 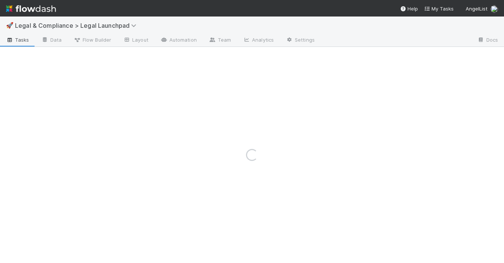 I want to click on span: Flow Builder, so click(x=92, y=40).